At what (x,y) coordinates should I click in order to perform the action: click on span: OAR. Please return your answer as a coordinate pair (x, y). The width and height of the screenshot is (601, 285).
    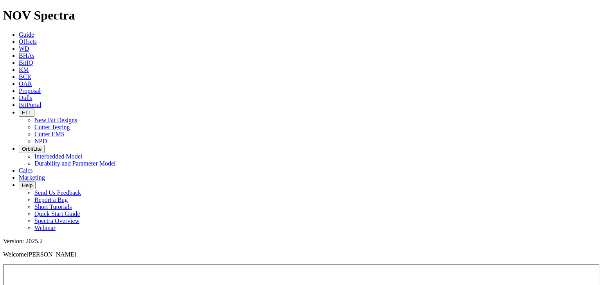
    Looking at the image, I should click on (25, 84).